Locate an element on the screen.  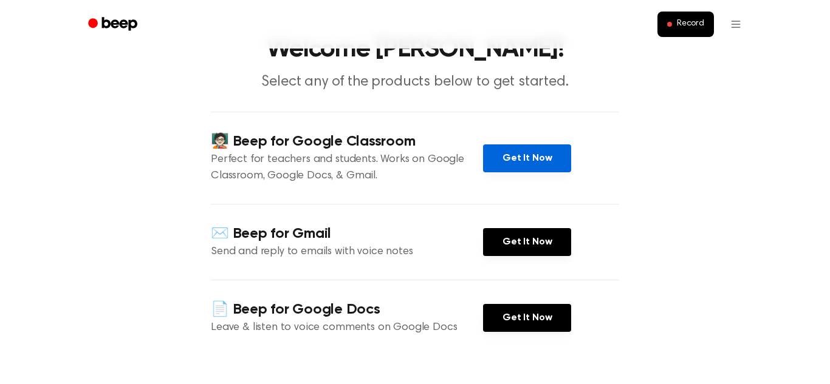
h4: 🧑🏻‍🏫 Beep for Google Classroom is located at coordinates (347, 142).